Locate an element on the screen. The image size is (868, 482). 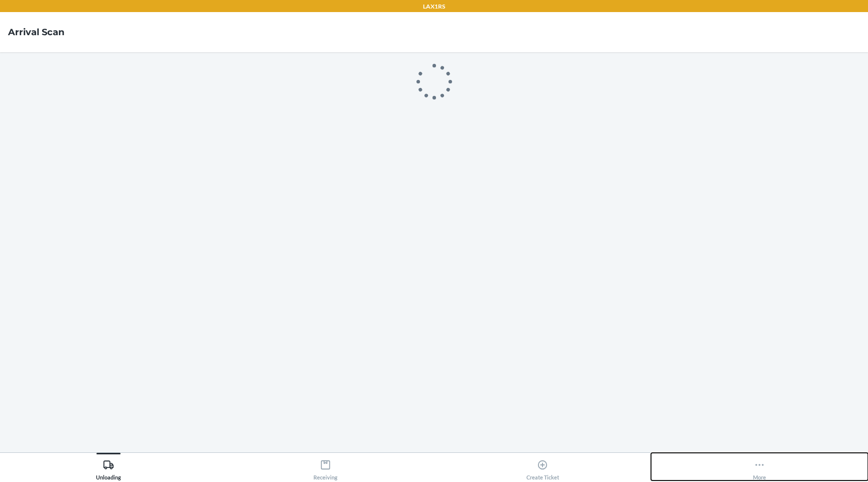
button: Receiving is located at coordinates (326, 466).